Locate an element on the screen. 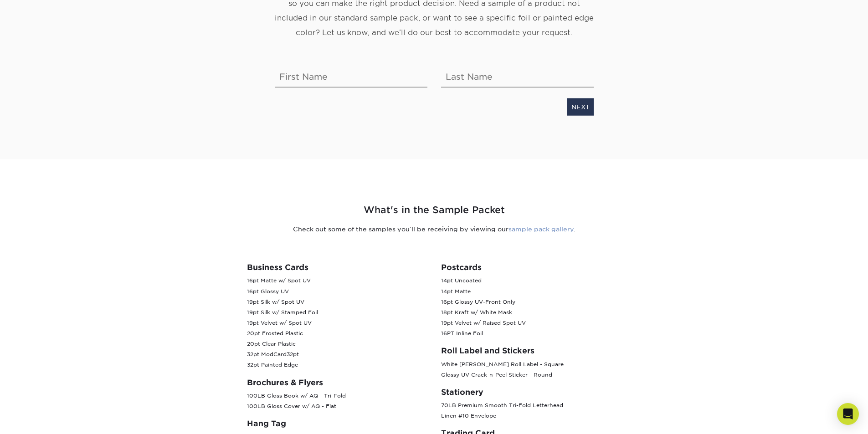 The image size is (868, 434). h3: Hang Tag is located at coordinates (337, 424).